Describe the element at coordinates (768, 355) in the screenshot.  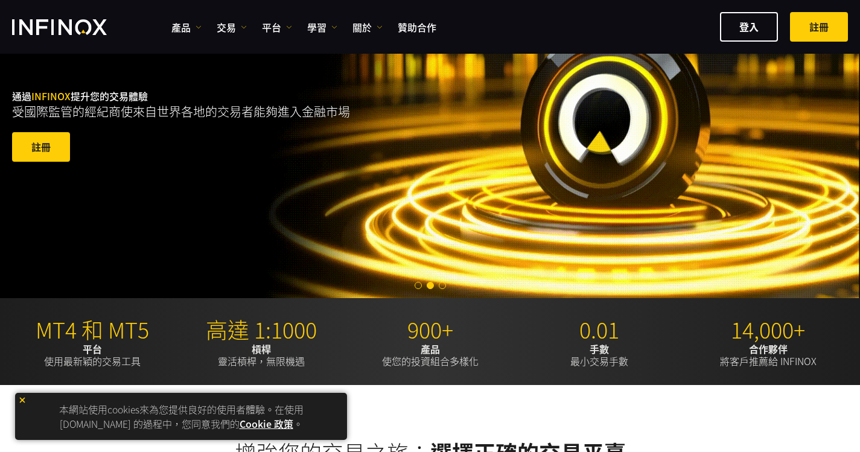
I see `p: 將客戶推薦給 INFINOX` at that location.